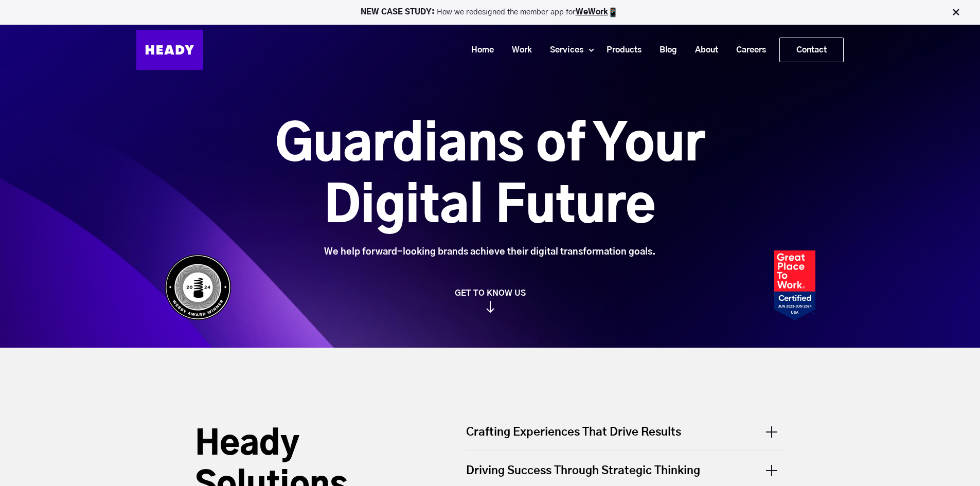 This screenshot has width=980, height=486. Describe the element at coordinates (399, 11) in the screenshot. I see `strong: NEW CASE STUDY:` at that location.